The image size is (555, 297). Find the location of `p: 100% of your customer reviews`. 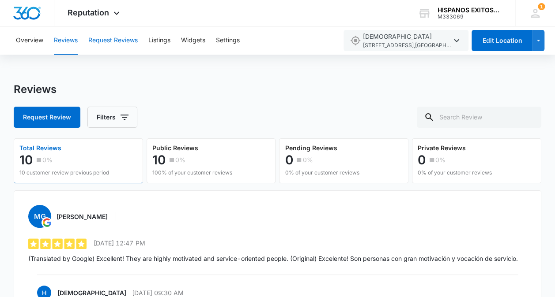

p: 100% of your customer reviews is located at coordinates (192, 173).